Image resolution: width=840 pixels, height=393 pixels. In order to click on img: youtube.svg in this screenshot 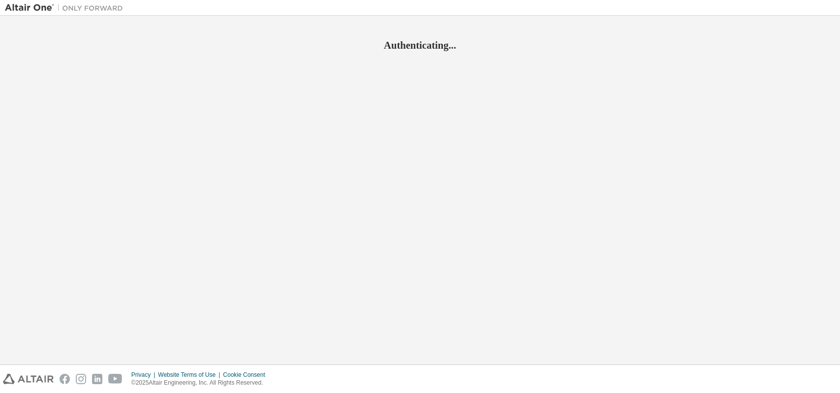, I will do `click(115, 379)`.